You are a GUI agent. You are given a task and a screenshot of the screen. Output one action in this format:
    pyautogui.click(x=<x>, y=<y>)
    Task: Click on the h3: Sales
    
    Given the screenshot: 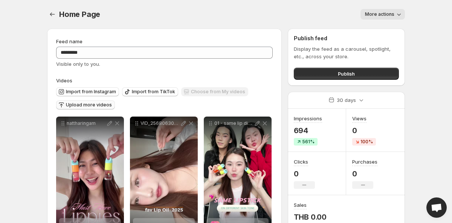 What is the action you would take?
    pyautogui.click(x=300, y=205)
    